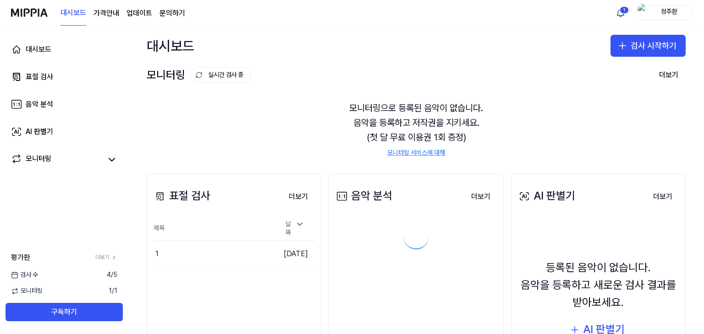 The height and width of the screenshot is (334, 704). What do you see at coordinates (620, 13) in the screenshot?
I see `button: 알림1` at bounding box center [620, 13].